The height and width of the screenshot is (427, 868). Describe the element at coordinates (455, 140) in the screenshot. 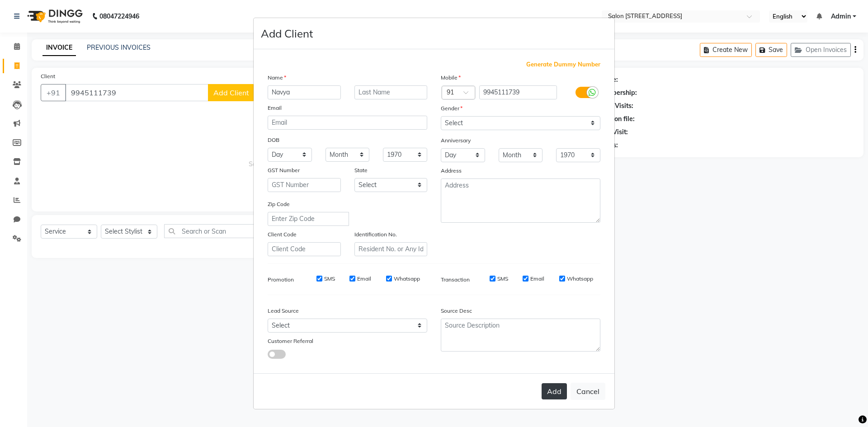

I see `label: Anniversary` at that location.